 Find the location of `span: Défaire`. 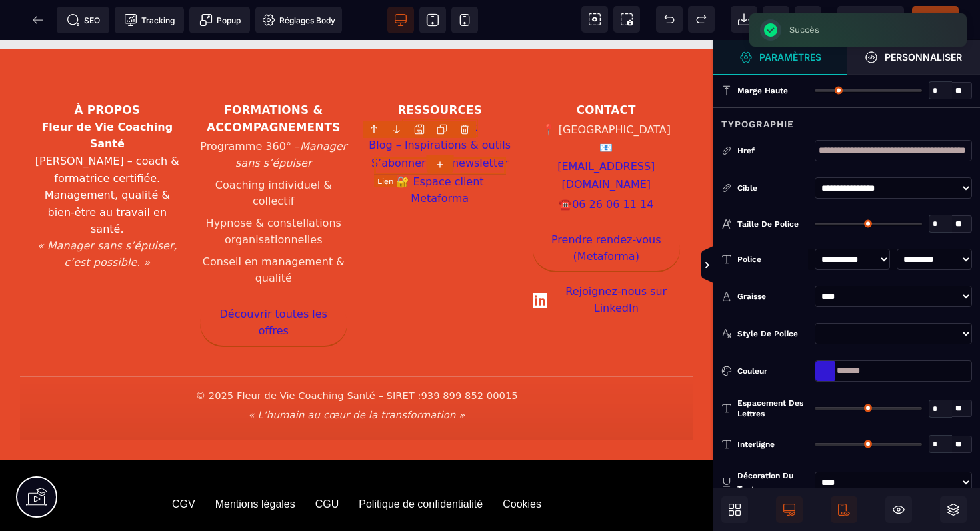

span: Défaire is located at coordinates (669, 19).